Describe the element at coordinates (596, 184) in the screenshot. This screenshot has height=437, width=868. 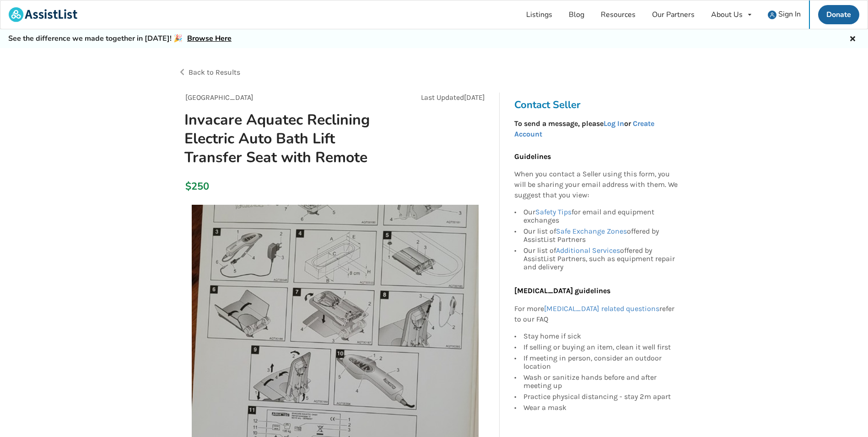
I see `p: When you contact a Seller using this form, you will be sharing your email address with them. We s...` at that location.